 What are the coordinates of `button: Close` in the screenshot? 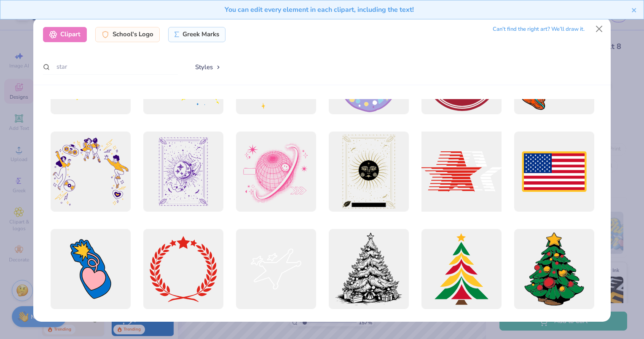 It's located at (600, 29).